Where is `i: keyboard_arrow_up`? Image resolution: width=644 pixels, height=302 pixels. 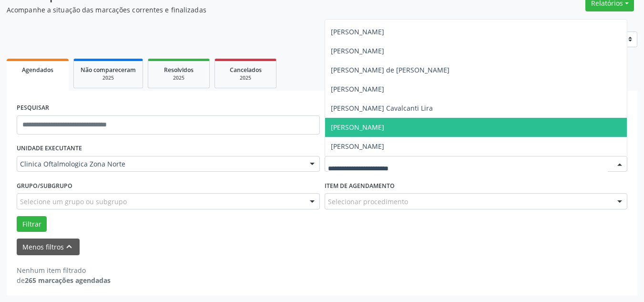 i: keyboard_arrow_up is located at coordinates (69, 247).